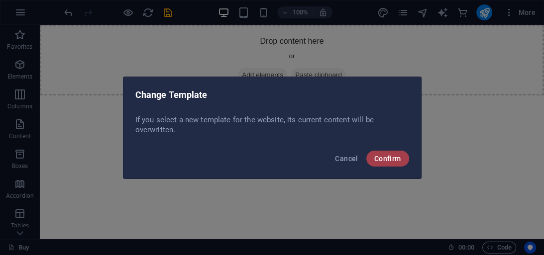  Describe the element at coordinates (272, 125) in the screenshot. I see `p: If you select a new template for the website, its current content will be overwritten.` at that location.